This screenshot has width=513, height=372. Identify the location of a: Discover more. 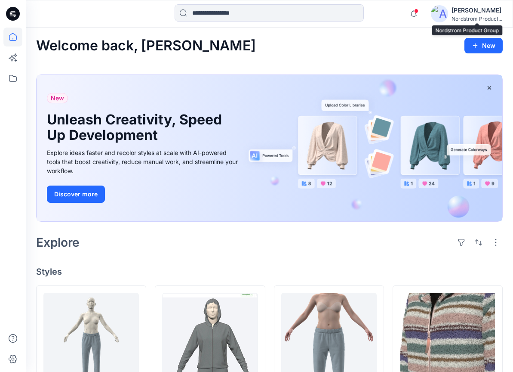
(144, 194).